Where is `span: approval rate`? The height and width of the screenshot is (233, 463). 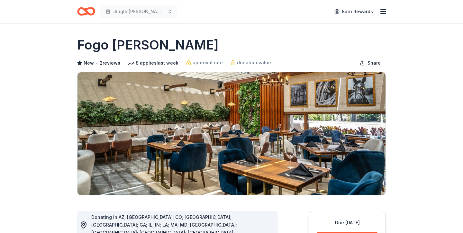
span: approval rate is located at coordinates (208, 63).